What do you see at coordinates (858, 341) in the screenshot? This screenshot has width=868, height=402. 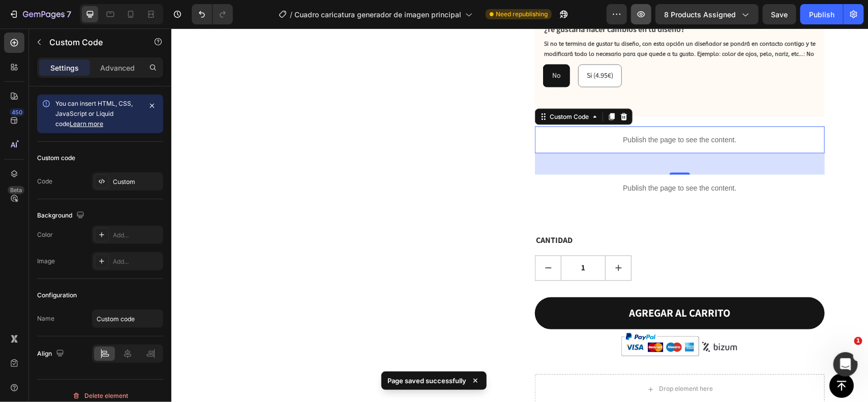 I see `span: 1` at bounding box center [858, 341].